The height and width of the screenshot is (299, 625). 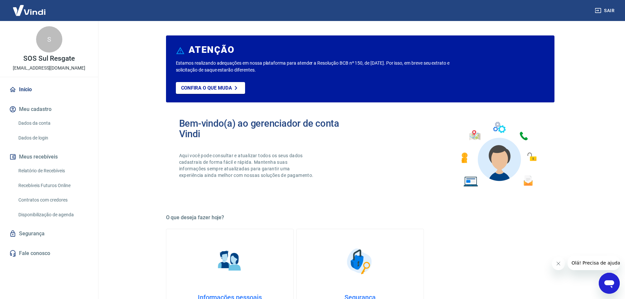 What do you see at coordinates (360, 261) in the screenshot?
I see `img: Segurança` at bounding box center [360, 261].